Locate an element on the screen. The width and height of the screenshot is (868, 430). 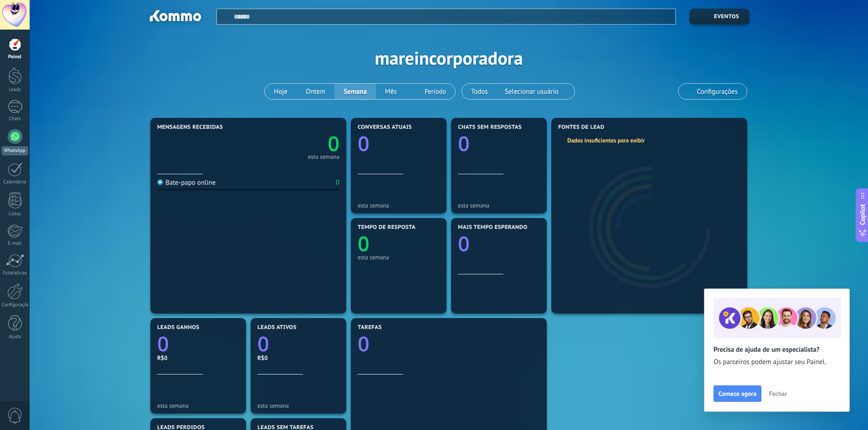
button: Período is located at coordinates (430, 92).